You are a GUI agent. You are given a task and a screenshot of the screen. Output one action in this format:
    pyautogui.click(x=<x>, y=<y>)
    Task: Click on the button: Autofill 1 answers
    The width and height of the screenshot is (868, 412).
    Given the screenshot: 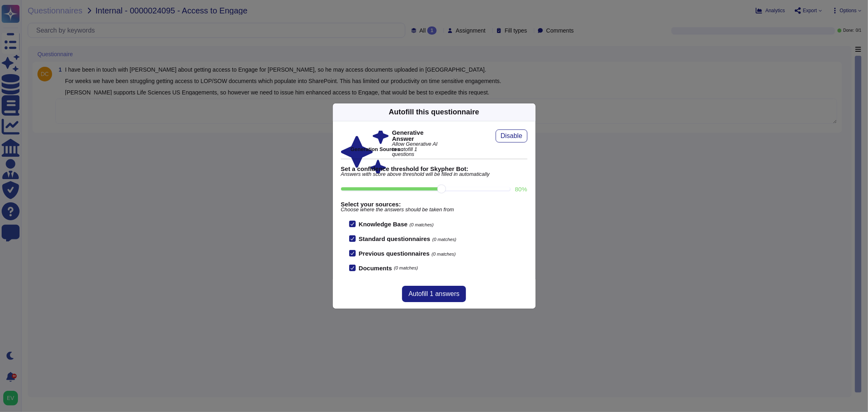 What is the action you would take?
    pyautogui.click(x=434, y=294)
    